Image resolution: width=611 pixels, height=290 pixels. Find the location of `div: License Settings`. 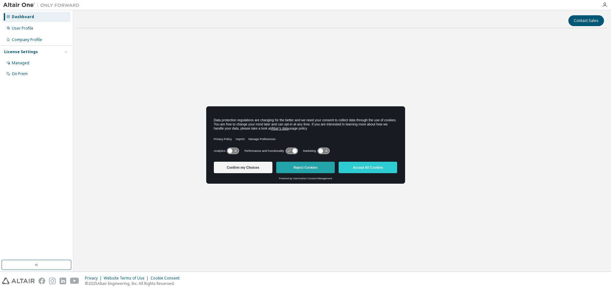

div: License Settings is located at coordinates (21, 52).